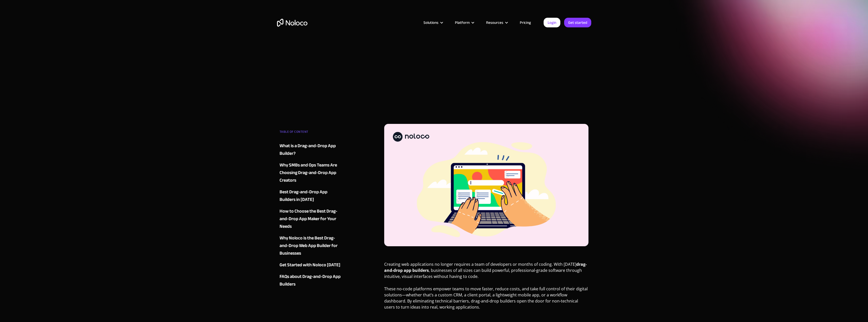  What do you see at coordinates (486, 299) in the screenshot?
I see `p: These no-code platforms empower teams to move faster, reduce costs, and take full control of thei...` at bounding box center [486, 299].